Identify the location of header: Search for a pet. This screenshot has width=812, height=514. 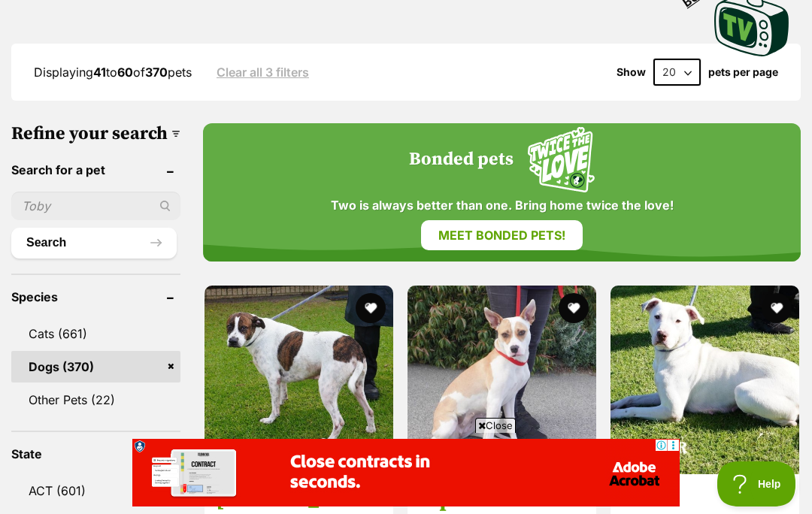
(96, 170).